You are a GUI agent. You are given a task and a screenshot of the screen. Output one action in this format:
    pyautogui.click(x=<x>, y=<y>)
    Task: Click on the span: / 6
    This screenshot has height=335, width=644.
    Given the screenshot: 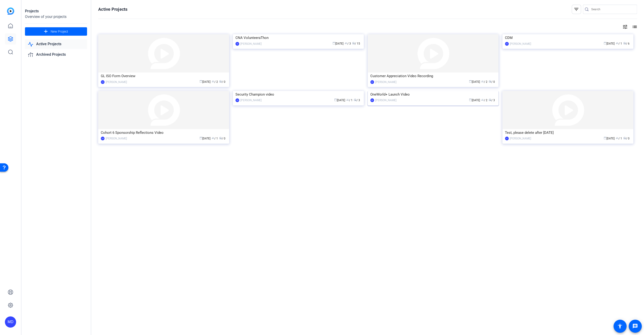 What is the action you would take?
    pyautogui.click(x=627, y=44)
    